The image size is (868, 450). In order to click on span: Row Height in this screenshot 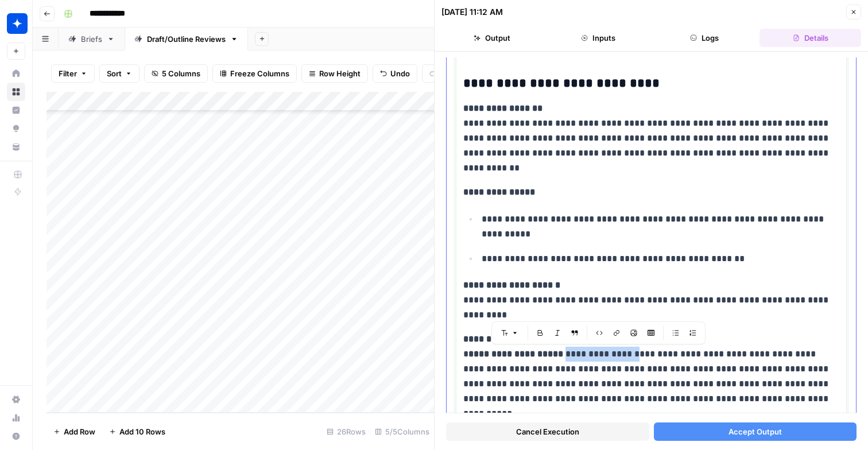, I will do `click(340, 74)`.